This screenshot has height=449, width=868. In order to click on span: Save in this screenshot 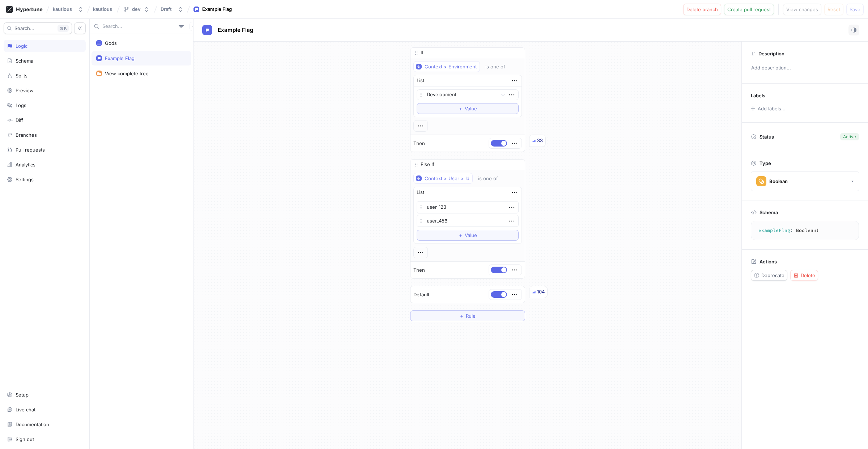, I will do `click(855, 10)`.